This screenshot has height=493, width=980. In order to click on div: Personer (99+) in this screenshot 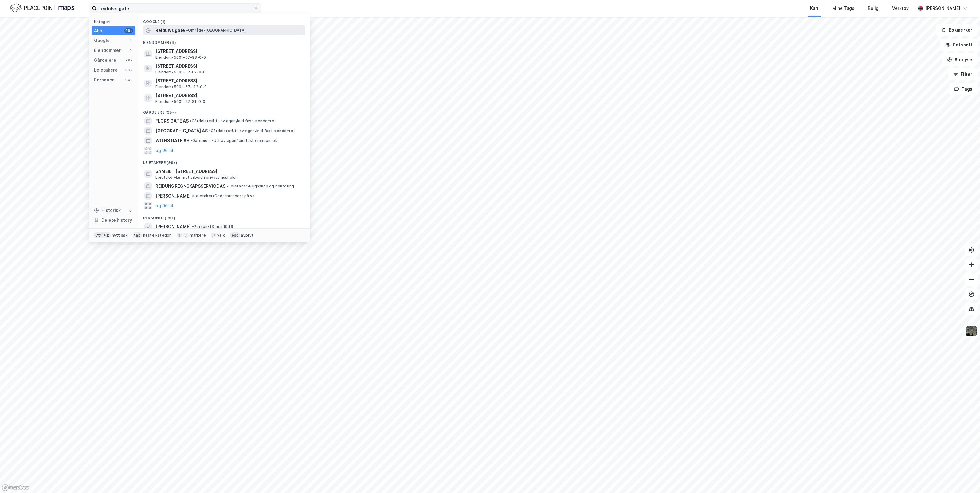, I will do `click(224, 217)`.